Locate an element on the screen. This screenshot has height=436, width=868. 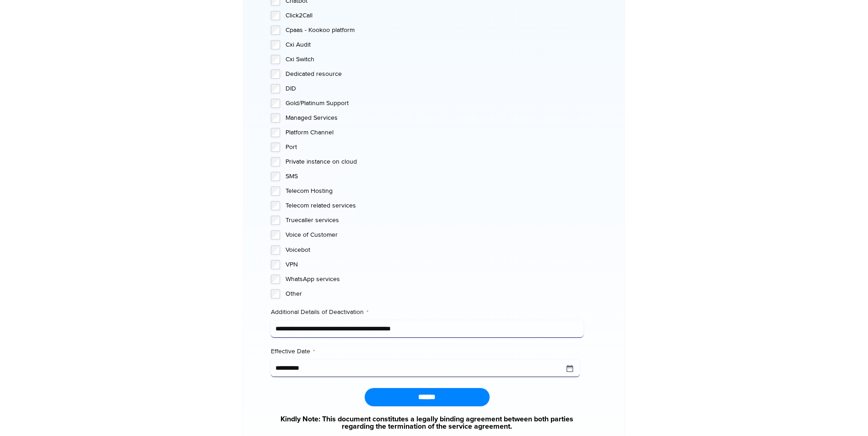
a: Kindly Note: This document constitutes a legally binding agreement between both parties regarding... is located at coordinates (427, 423).